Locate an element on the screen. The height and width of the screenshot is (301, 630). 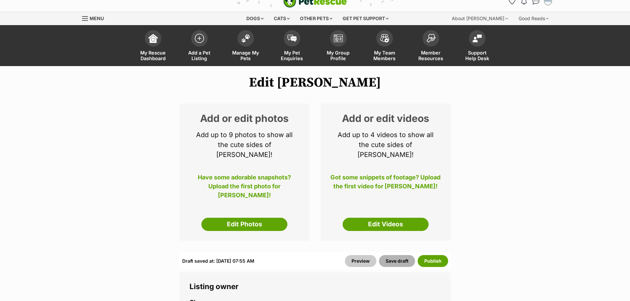
span: Member Resources is located at coordinates (431, 56).